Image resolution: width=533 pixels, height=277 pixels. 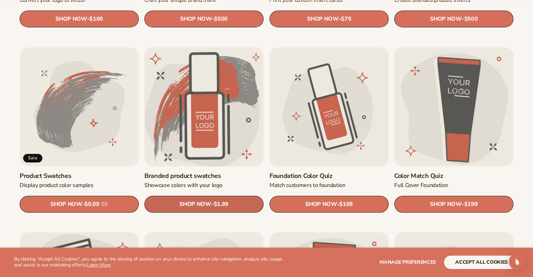 What do you see at coordinates (79, 176) in the screenshot?
I see `a: Product Swatches` at bounding box center [79, 176].